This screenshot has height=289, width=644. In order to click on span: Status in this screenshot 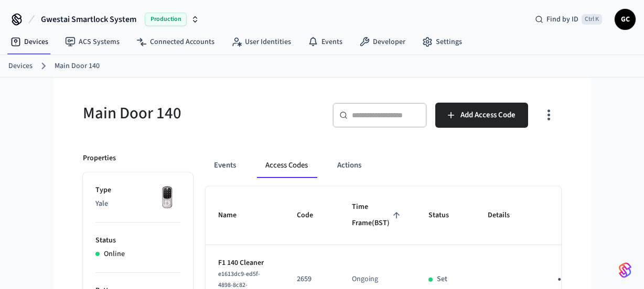, I will do `click(445, 216)`.